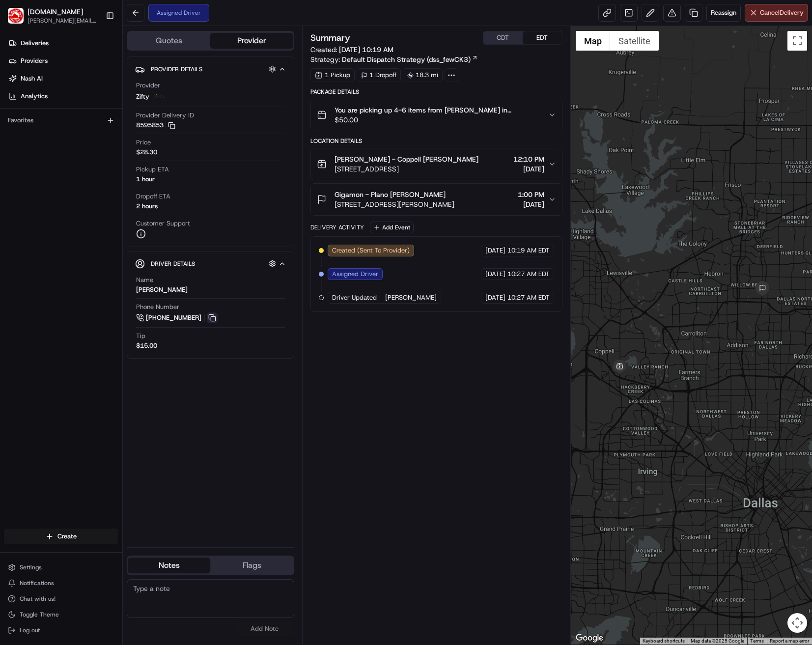 Image resolution: width=812 pixels, height=645 pixels. I want to click on img: Nash, so click(20, 20).